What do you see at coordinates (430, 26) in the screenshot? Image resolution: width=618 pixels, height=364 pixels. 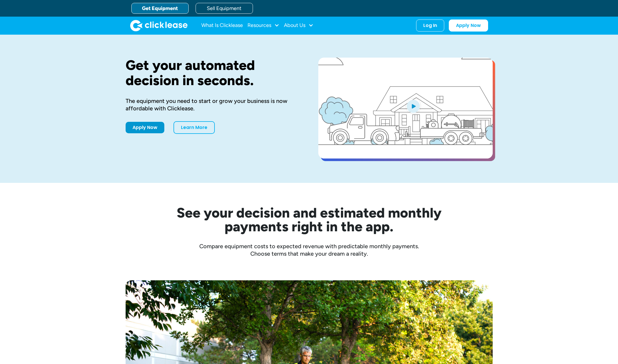 I see `div: Log In` at bounding box center [430, 26].